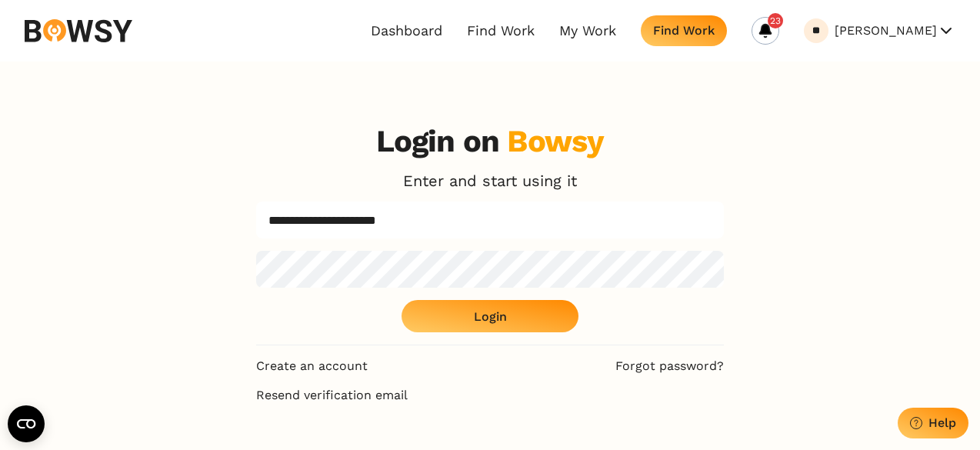 The image size is (980, 450). What do you see at coordinates (490, 316) in the screenshot?
I see `button: Login` at bounding box center [490, 316].